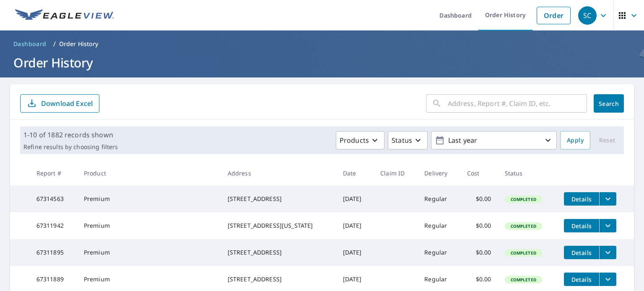 This screenshot has height=291, width=644. I want to click on button: detailsBtn-67311942, so click(581, 226).